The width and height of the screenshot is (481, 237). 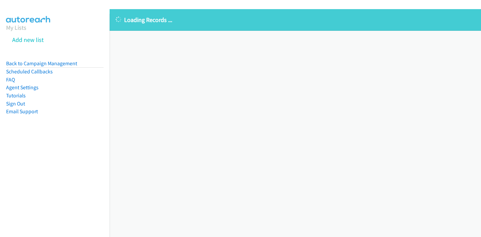 What do you see at coordinates (28, 40) in the screenshot?
I see `a: Add new list` at bounding box center [28, 40].